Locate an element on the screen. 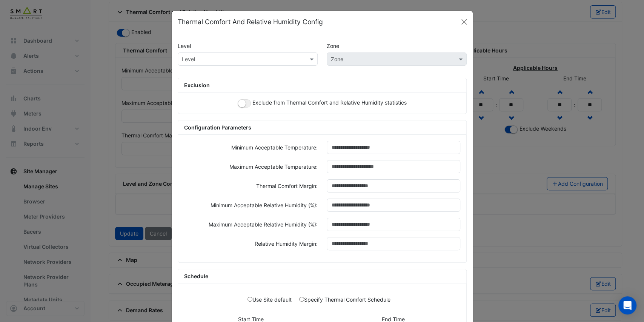 This screenshot has width=644, height=322. label: Relative Humidity Margin: is located at coordinates (286, 243).